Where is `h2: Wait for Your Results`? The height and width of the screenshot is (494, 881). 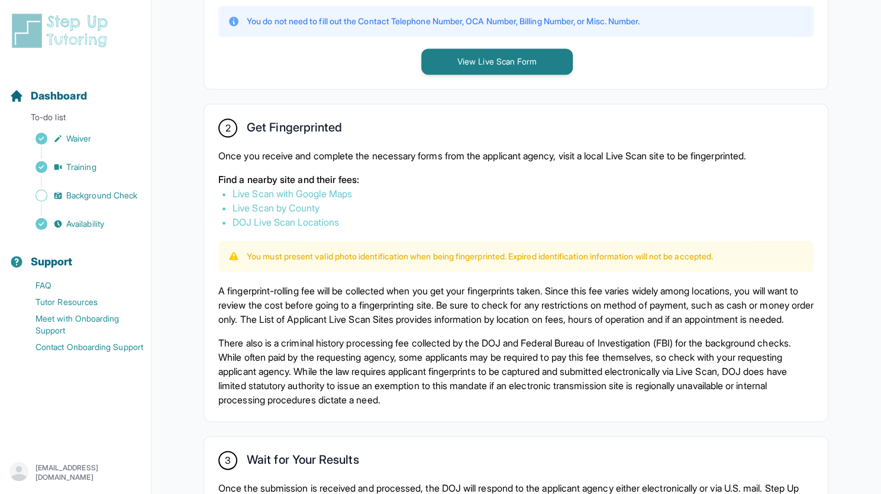 h2: Wait for Your Results is located at coordinates (302, 462).